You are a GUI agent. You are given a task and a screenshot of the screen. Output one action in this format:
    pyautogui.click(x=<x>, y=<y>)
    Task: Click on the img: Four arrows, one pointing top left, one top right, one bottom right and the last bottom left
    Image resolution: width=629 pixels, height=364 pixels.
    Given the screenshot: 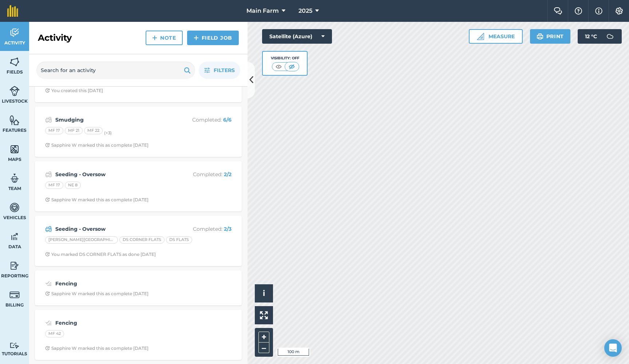 What is the action you would take?
    pyautogui.click(x=264, y=316)
    